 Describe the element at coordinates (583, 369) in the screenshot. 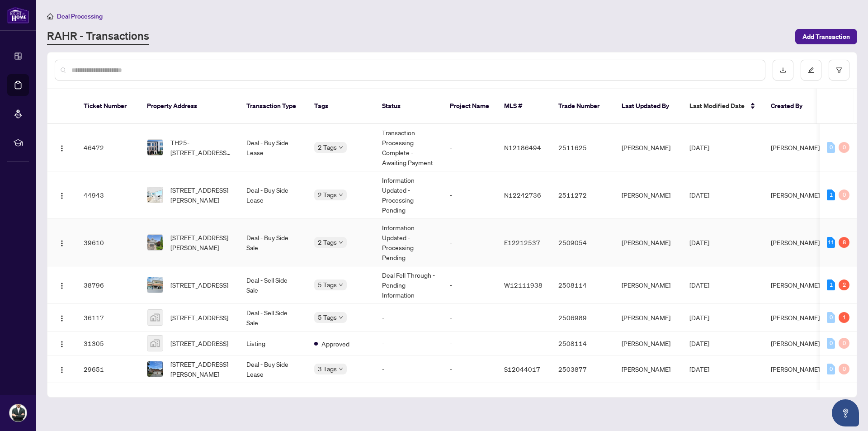

I see `td: 2503877` at that location.